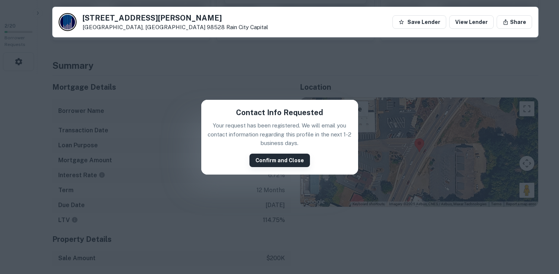 The height and width of the screenshot is (274, 559). I want to click on button: Share, so click(514, 22).